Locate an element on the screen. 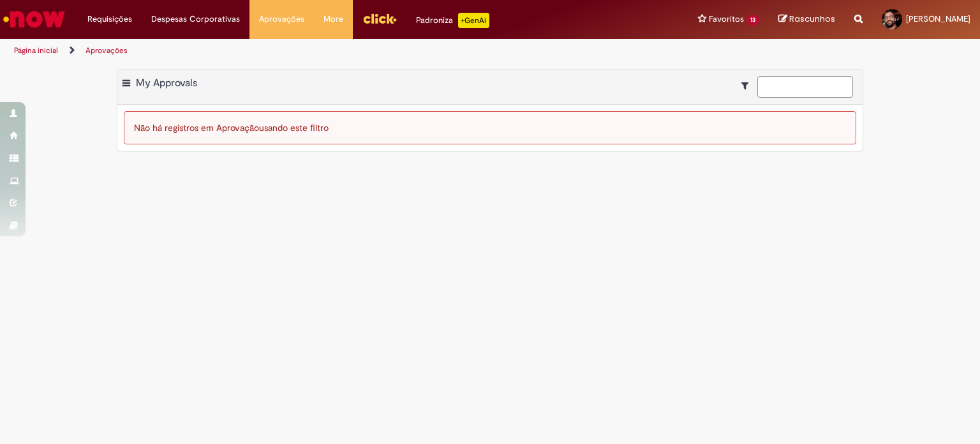 This screenshot has width=980, height=444. span: My Approvals is located at coordinates (166, 83).